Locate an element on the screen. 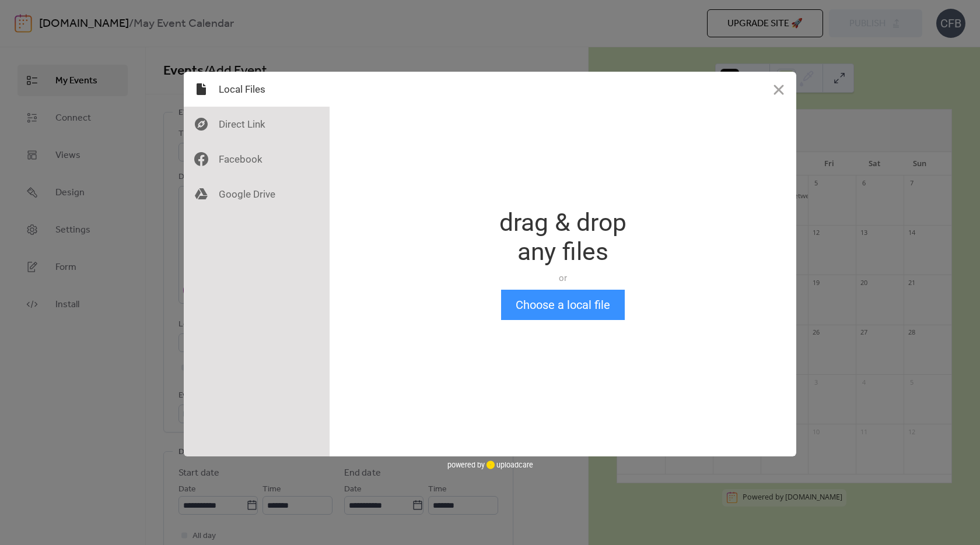 This screenshot has height=545, width=980. button: Choose a local file is located at coordinates (563, 305).